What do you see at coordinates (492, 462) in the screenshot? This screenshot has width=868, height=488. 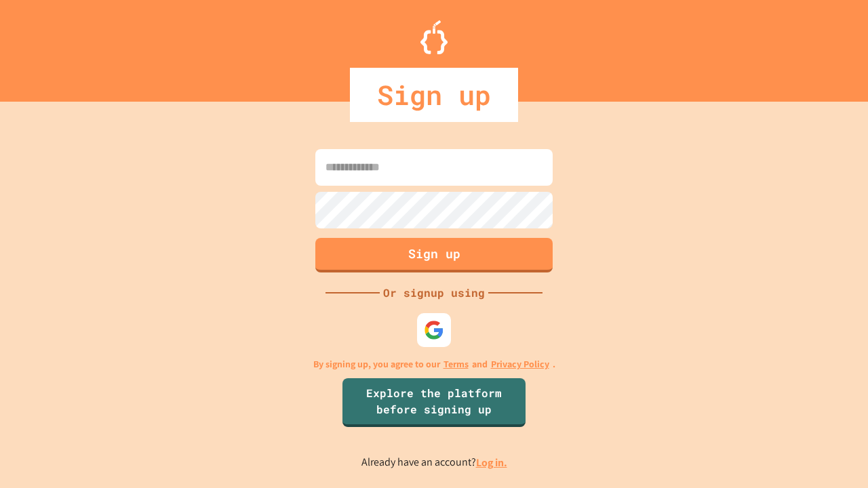 I see `a: Log in.` at bounding box center [492, 462].